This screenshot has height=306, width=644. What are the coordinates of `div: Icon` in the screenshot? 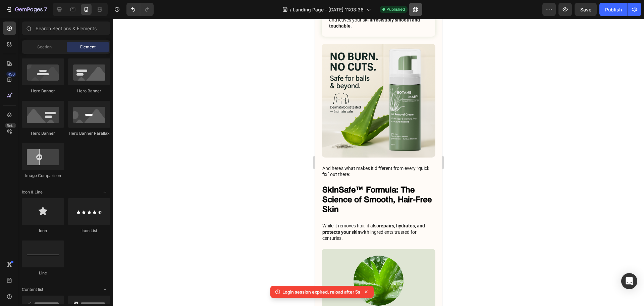 It's located at (43, 231).